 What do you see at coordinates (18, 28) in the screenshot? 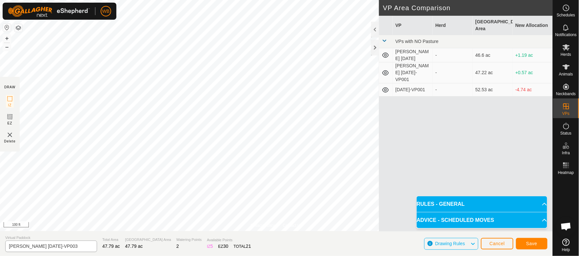
I see `button: Map Layers` at bounding box center [18, 28].